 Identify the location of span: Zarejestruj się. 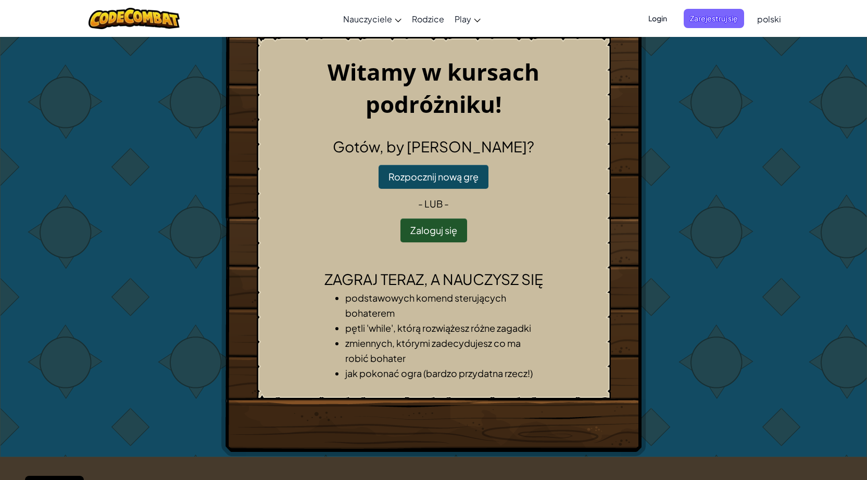
(714, 18).